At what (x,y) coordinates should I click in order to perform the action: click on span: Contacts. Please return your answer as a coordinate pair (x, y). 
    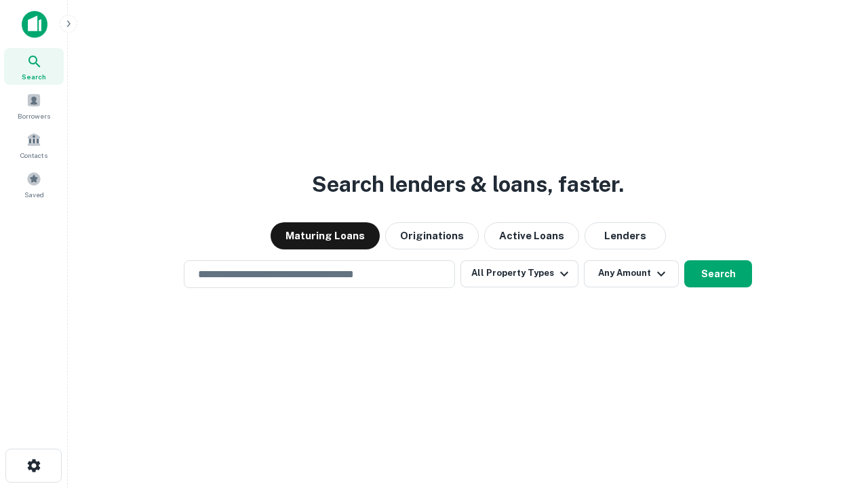
    Looking at the image, I should click on (34, 155).